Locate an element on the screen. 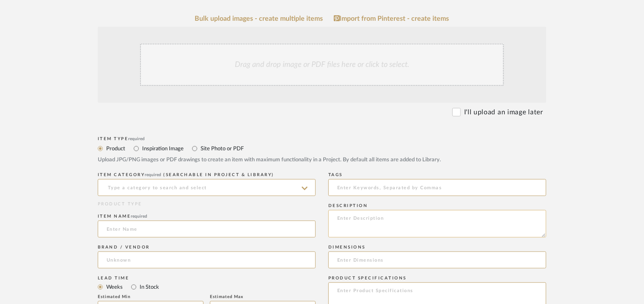  input: Enter Keywords, Separated by Commas is located at coordinates (437, 188).